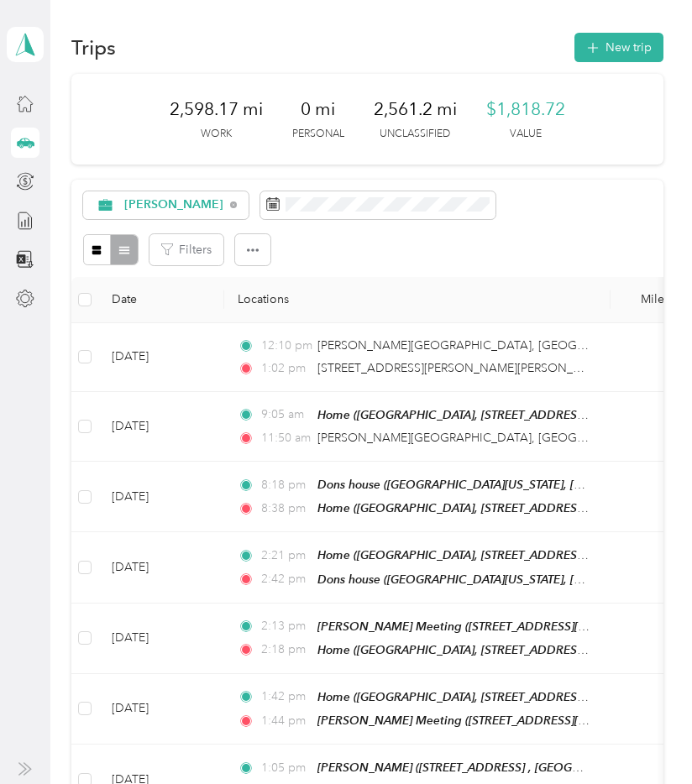 This screenshot has width=692, height=784. What do you see at coordinates (284, 768) in the screenshot?
I see `span: 1:05 pm` at bounding box center [284, 768].